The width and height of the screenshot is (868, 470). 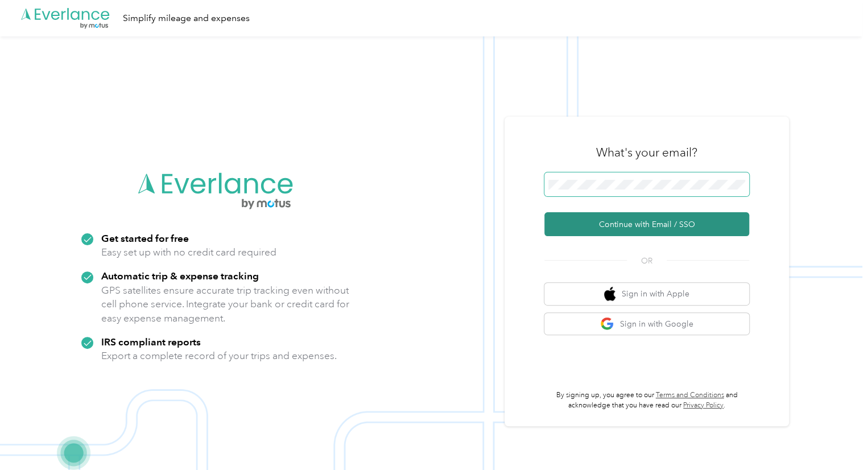 I want to click on p: By signing up, you agree to our and acknowledge that you have read our ., so click(x=647, y=400).